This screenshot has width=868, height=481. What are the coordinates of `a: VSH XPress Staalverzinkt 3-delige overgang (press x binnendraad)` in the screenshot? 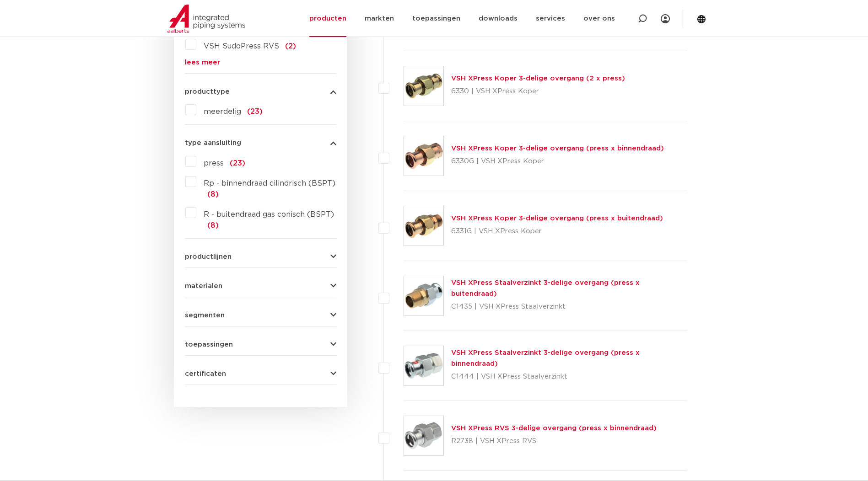 It's located at (545, 358).